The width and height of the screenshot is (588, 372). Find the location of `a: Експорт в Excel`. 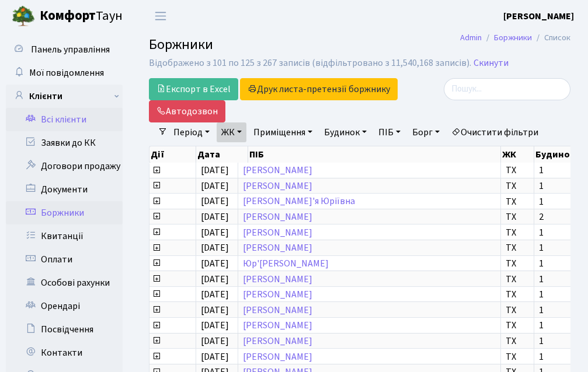

a: Експорт в Excel is located at coordinates (193, 89).